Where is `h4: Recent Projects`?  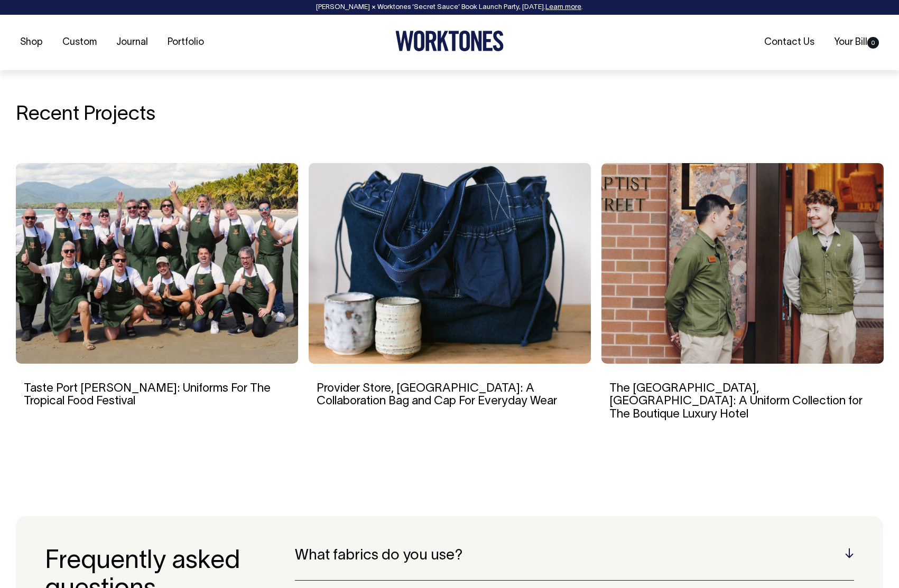 h4: Recent Projects is located at coordinates (449, 115).